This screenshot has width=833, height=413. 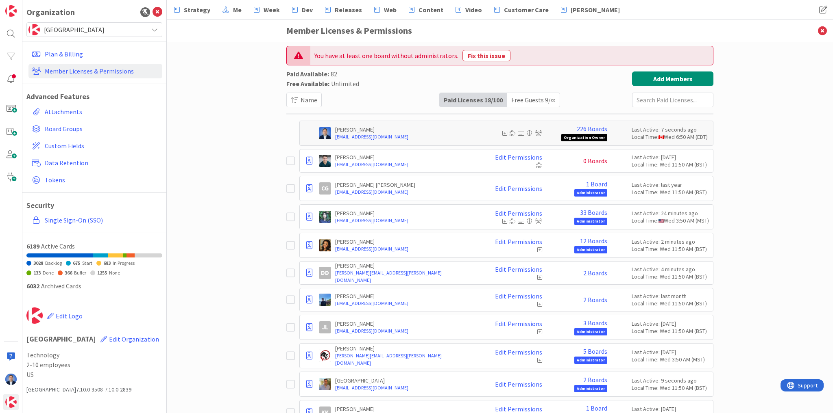 I want to click on a: 33 Boards, so click(x=593, y=213).